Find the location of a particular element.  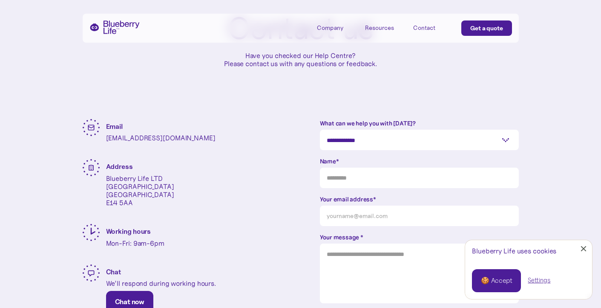

strong: Your message * is located at coordinates (342, 237).